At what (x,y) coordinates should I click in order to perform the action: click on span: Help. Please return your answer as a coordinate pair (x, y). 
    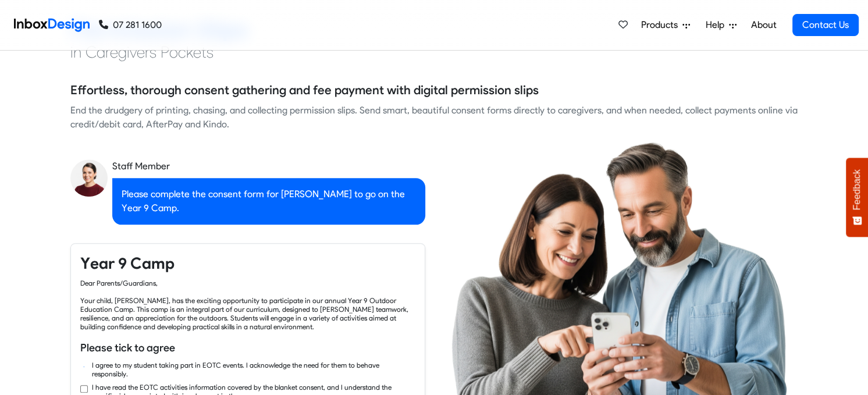
    Looking at the image, I should click on (717, 25).